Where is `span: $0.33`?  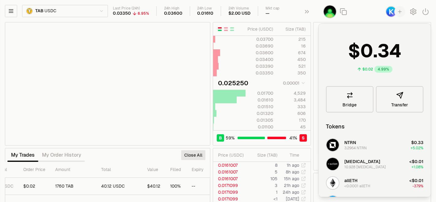 span: $0.33 is located at coordinates (417, 143).